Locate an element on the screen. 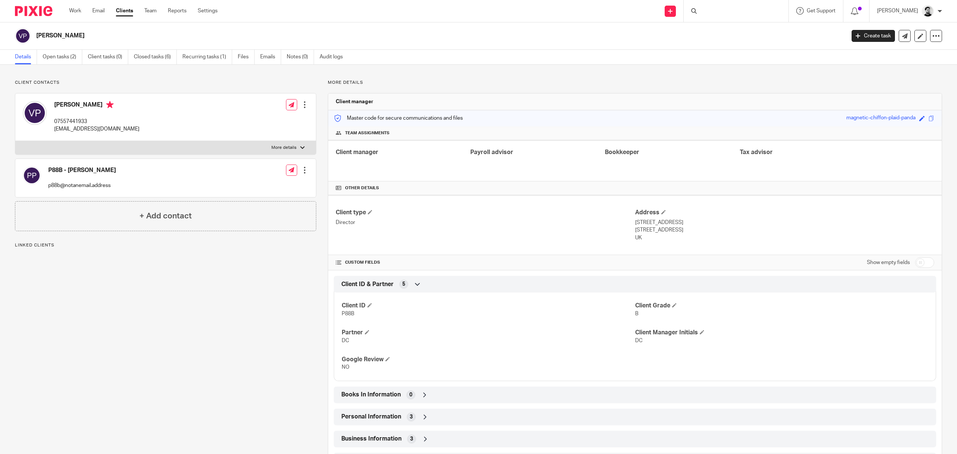  span: Client ID & Partner is located at coordinates (368, 284).